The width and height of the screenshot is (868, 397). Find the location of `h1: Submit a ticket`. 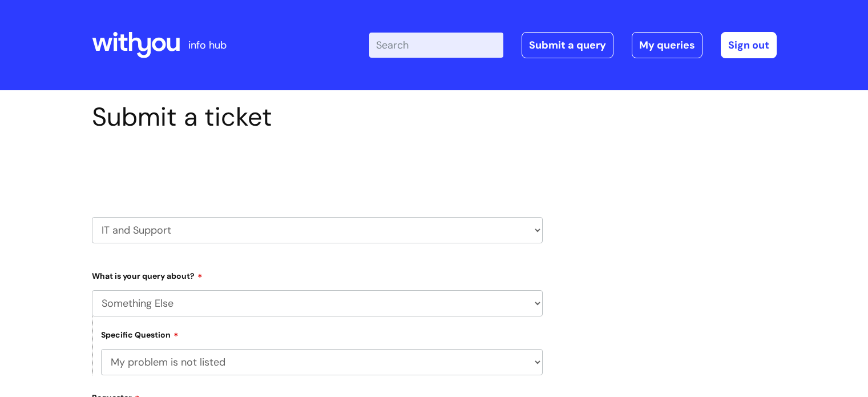

h1: Submit a ticket is located at coordinates (317, 117).